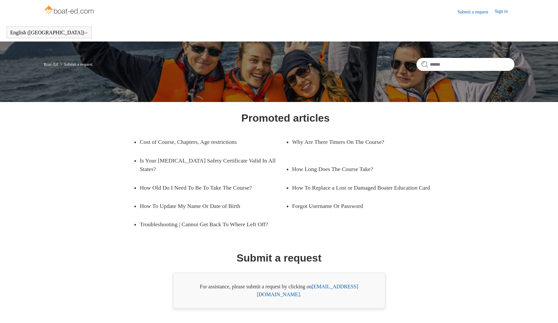 This screenshot has width=558, height=323. What do you see at coordinates (279, 258) in the screenshot?
I see `h1: Submit a request` at bounding box center [279, 258].